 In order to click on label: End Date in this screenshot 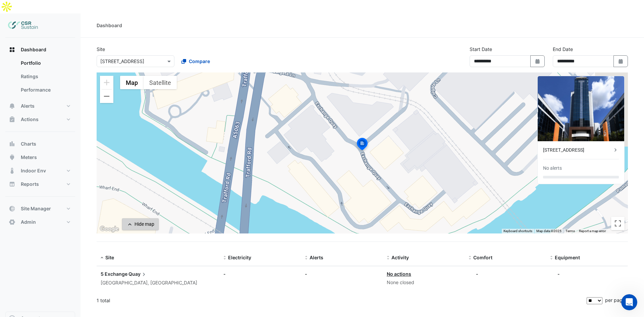, I will do `click(563, 49)`.